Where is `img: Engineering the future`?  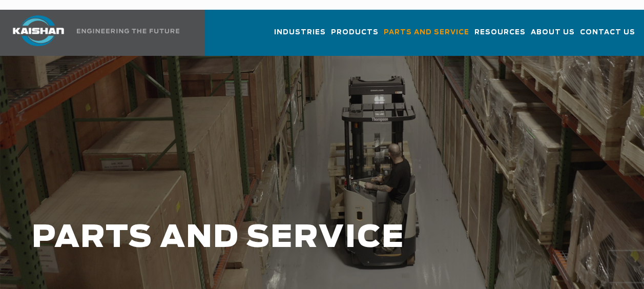
img: Engineering the future is located at coordinates (128, 31).